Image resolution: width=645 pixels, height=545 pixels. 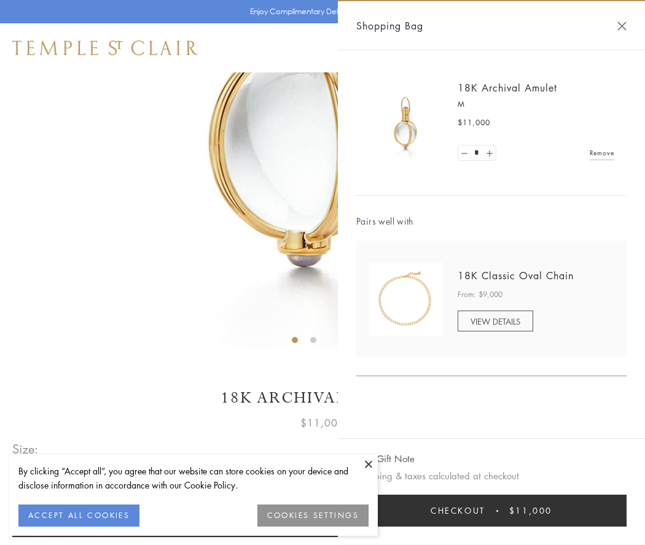 I want to click on button: ACCEPT ALL COOKIES, so click(x=79, y=516).